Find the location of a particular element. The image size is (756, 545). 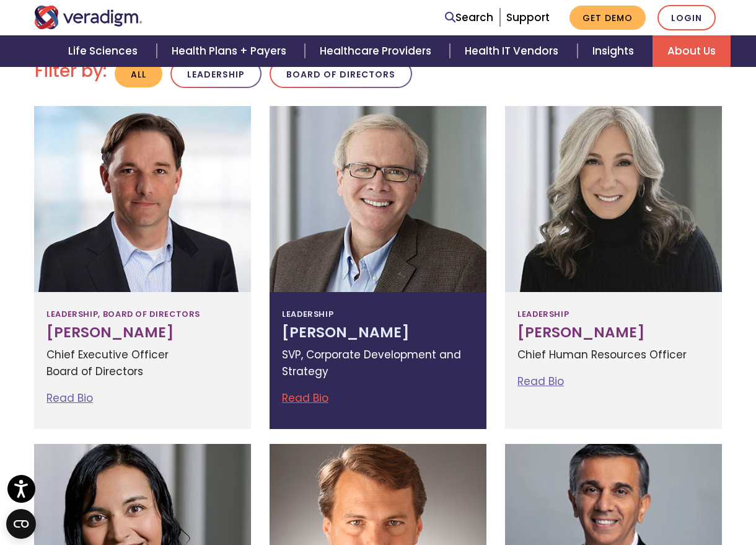

a: Health IT Vendors is located at coordinates (513, 51).